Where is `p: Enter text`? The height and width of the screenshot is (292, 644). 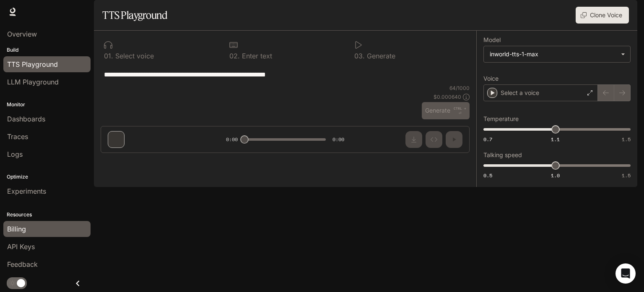 p: Enter text is located at coordinates (256, 56).